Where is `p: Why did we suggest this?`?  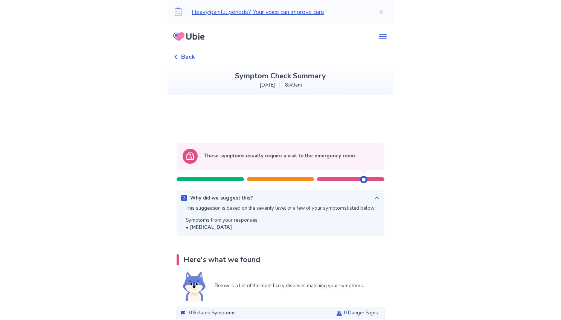 p: Why did we suggest this? is located at coordinates (221, 198).